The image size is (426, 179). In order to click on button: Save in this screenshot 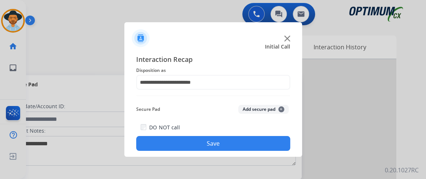, I will do `click(213, 144)`.